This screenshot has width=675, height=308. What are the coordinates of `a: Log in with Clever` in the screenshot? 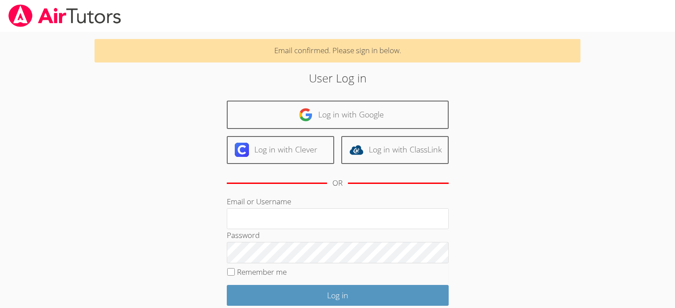 It's located at (280, 150).